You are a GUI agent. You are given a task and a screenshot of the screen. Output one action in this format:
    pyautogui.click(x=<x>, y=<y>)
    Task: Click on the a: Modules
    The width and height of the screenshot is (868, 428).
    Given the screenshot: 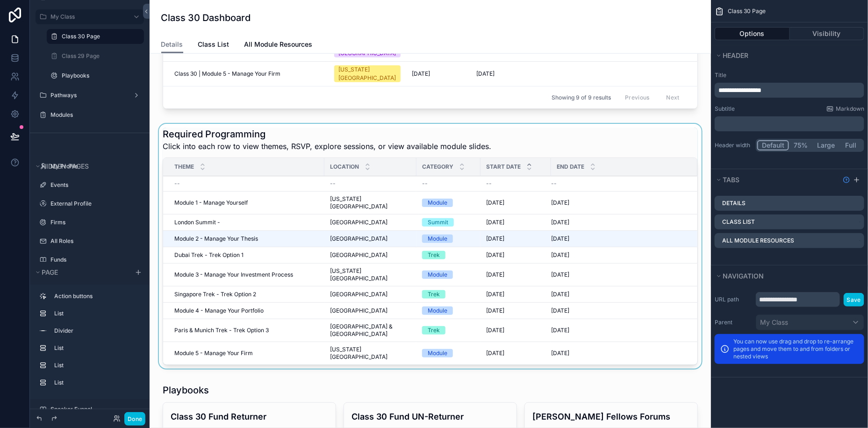 What is the action you would take?
    pyautogui.click(x=95, y=115)
    